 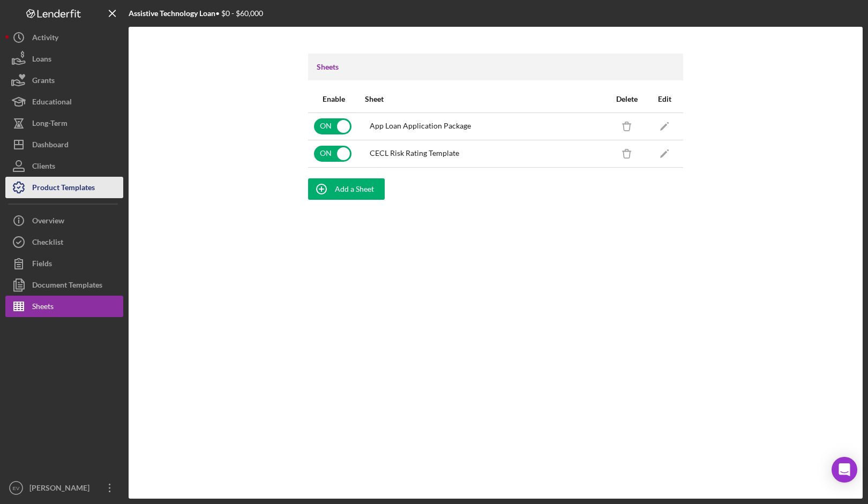 What do you see at coordinates (64, 188) in the screenshot?
I see `div: Product Templates` at bounding box center [64, 188].